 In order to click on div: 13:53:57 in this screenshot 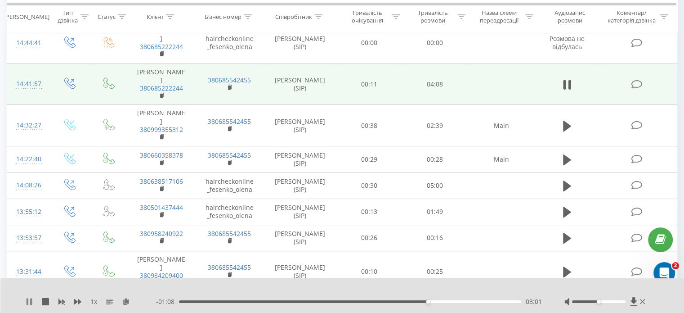, I will do `click(28, 238)`.